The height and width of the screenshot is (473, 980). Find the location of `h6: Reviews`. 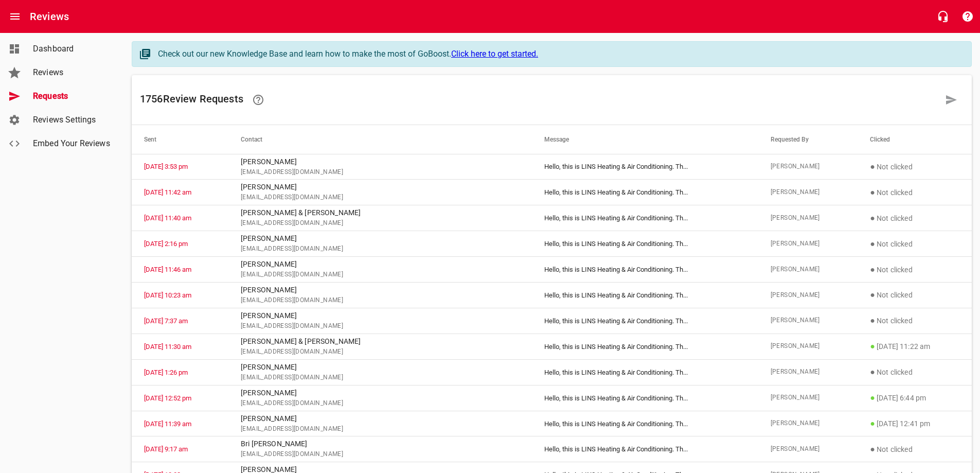

h6: Reviews is located at coordinates (50, 16).